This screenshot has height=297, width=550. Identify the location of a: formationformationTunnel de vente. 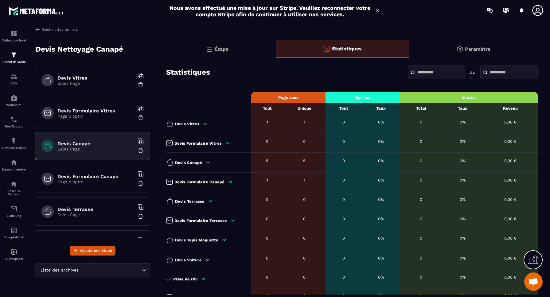
(14, 57).